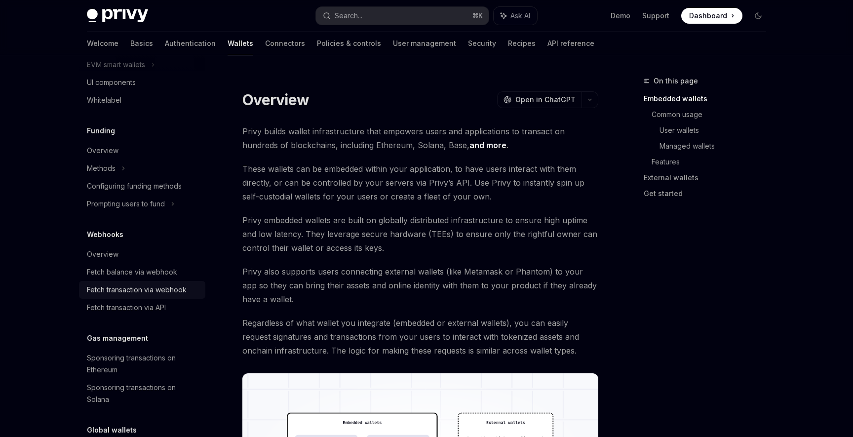  Describe the element at coordinates (104, 100) in the screenshot. I see `div: Whitelabel` at that location.